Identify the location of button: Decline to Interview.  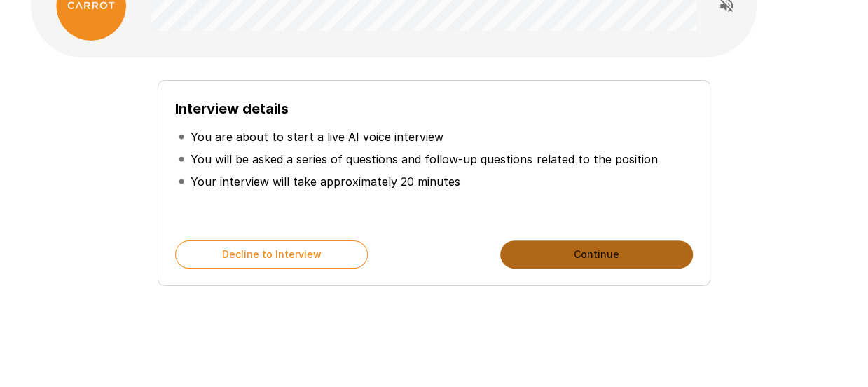
(271, 255).